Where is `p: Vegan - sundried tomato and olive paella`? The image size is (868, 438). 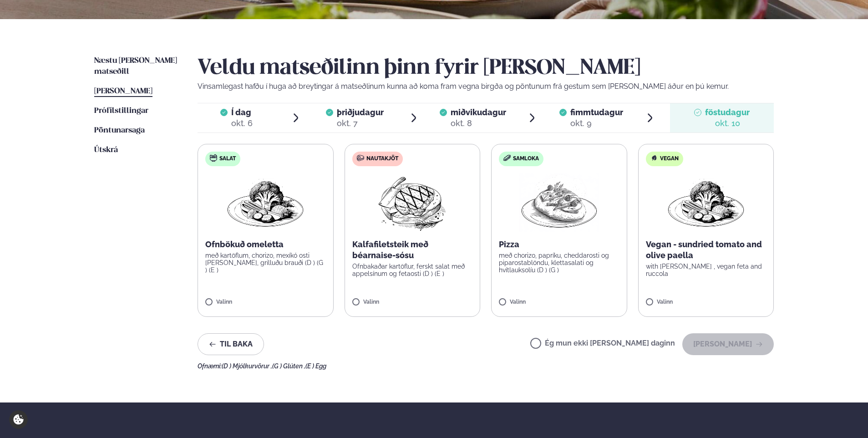
p: Vegan - sundried tomato and olive paella is located at coordinates (706, 250).